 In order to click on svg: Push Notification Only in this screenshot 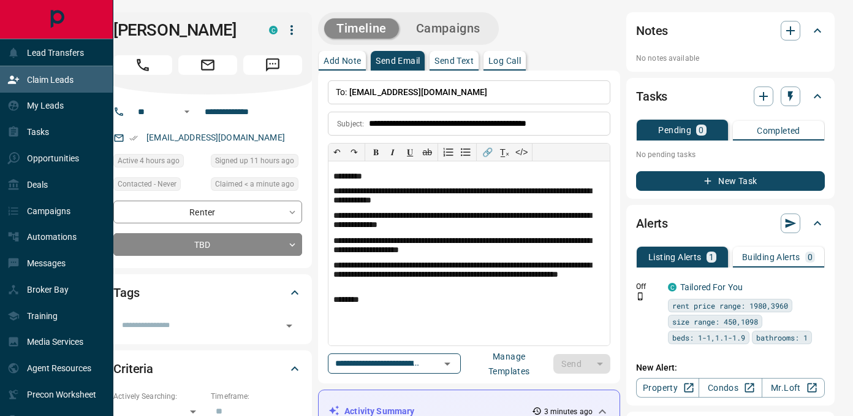, I will do `click(641, 296)`.